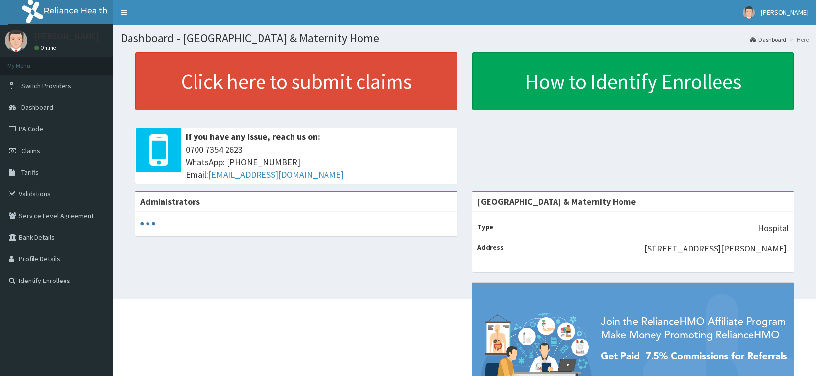 The width and height of the screenshot is (816, 376). I want to click on a: Dashboard, so click(768, 39).